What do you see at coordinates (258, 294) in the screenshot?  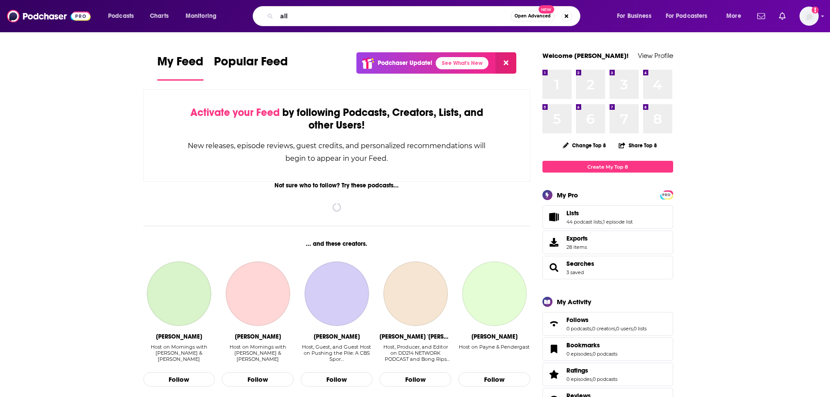 I see `a: Eli Savoie` at bounding box center [258, 294].